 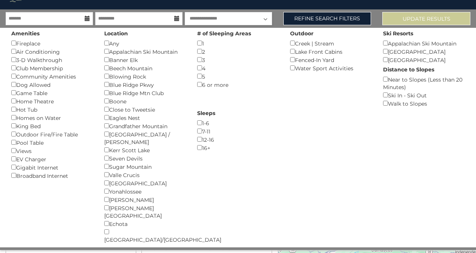 I want to click on div: Air Conditioning, so click(x=52, y=52).